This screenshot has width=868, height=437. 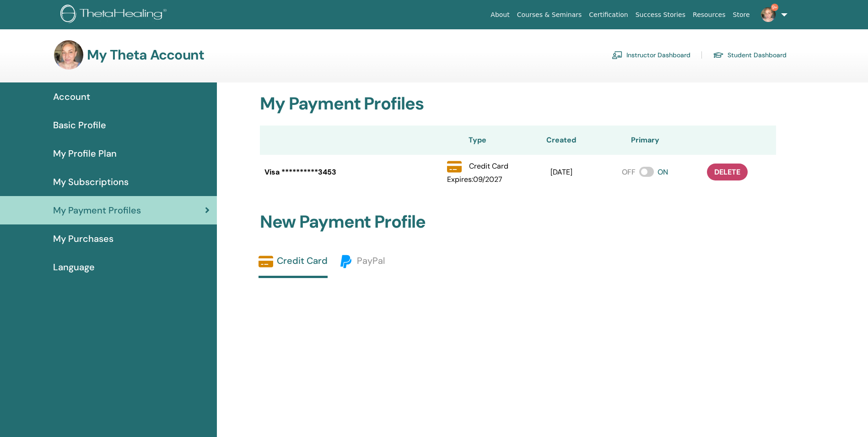 I want to click on a: Success Stories, so click(x=660, y=15).